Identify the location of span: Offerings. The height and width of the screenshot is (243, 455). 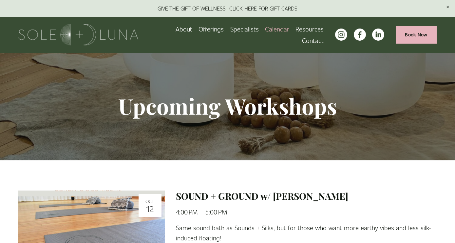
(211, 29).